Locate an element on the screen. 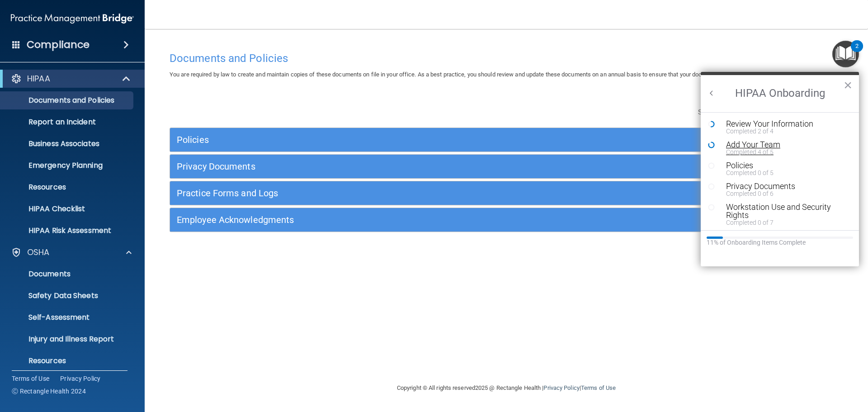  p: HIPAA Checklist is located at coordinates (67, 209).